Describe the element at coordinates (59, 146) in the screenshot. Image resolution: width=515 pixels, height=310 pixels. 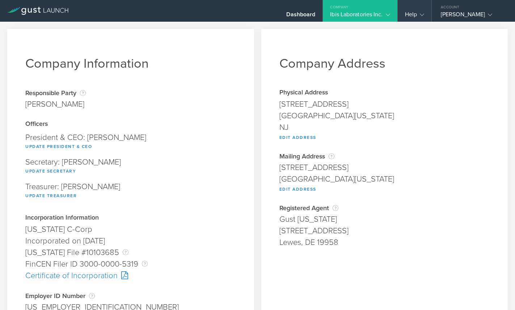
I see `button: Update President & CEO` at that location.